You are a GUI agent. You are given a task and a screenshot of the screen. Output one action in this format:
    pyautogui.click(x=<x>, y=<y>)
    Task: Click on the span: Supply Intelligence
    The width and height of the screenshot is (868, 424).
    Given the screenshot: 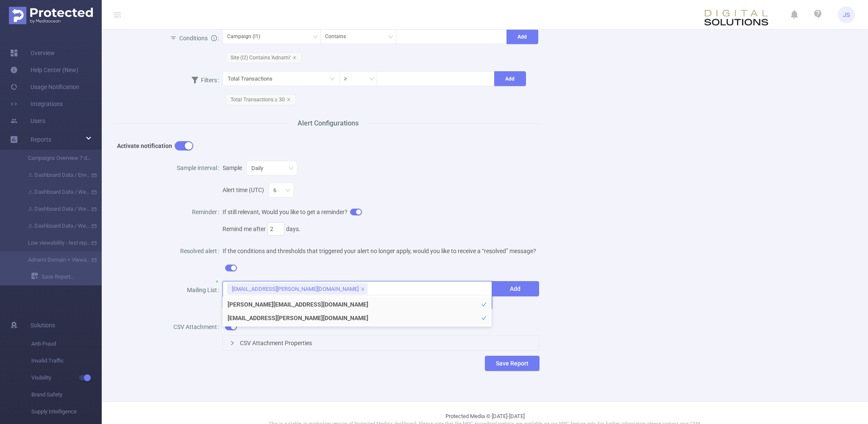 What is the action you would take?
    pyautogui.click(x=66, y=411)
    